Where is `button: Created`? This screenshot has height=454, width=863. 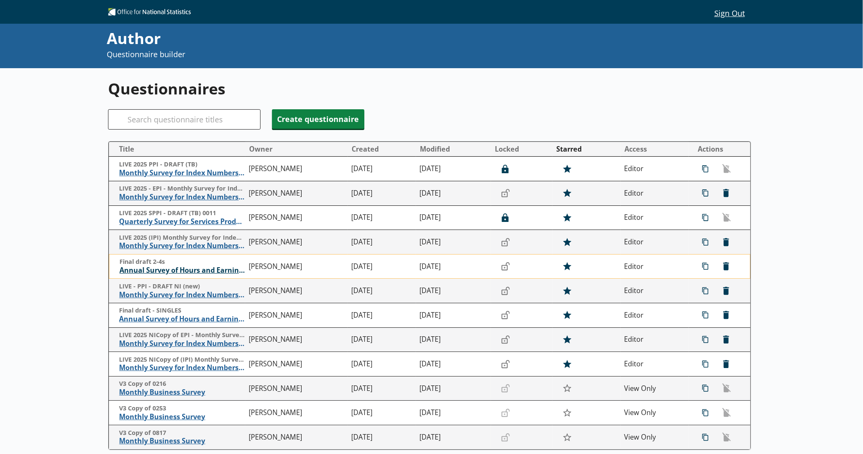
button: Created is located at coordinates (382, 149).